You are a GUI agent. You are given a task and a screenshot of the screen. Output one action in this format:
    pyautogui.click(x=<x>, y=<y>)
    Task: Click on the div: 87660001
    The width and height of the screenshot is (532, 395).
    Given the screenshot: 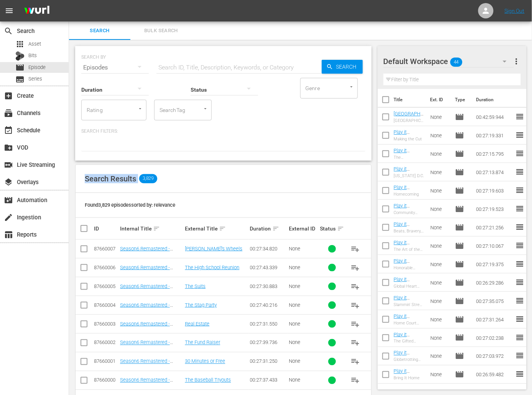 What is the action you would take?
    pyautogui.click(x=106, y=361)
    